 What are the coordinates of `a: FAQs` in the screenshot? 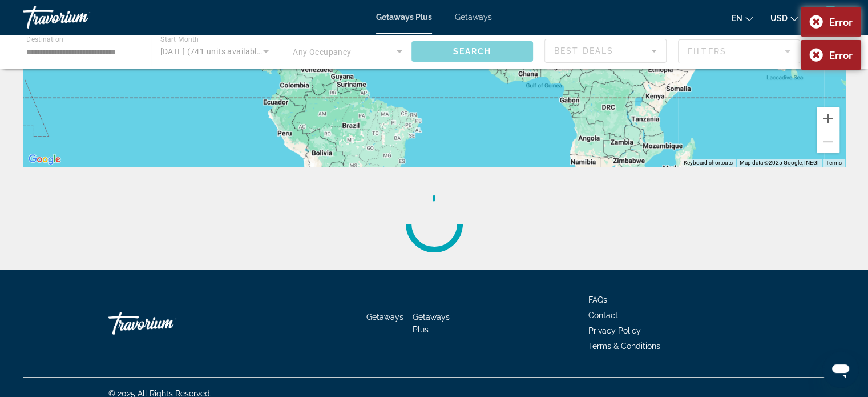 It's located at (598, 300).